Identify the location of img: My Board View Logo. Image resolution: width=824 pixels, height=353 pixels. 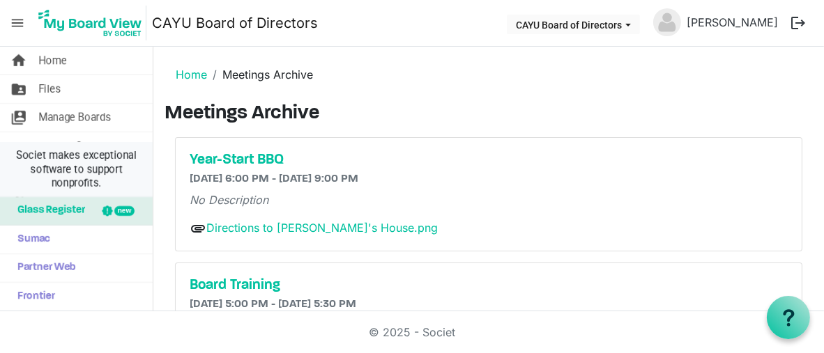
(90, 23).